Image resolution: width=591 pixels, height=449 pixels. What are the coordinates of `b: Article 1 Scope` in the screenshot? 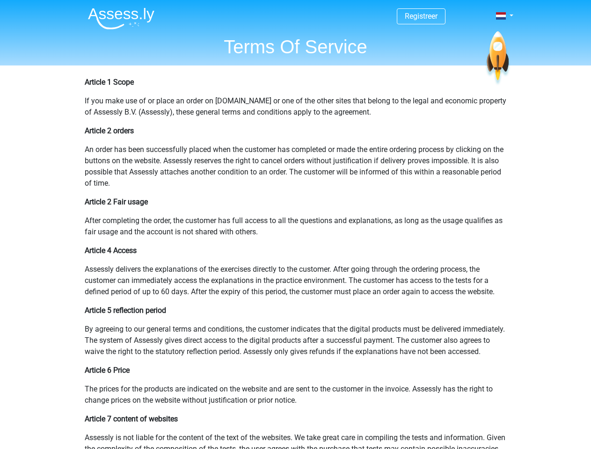 It's located at (109, 82).